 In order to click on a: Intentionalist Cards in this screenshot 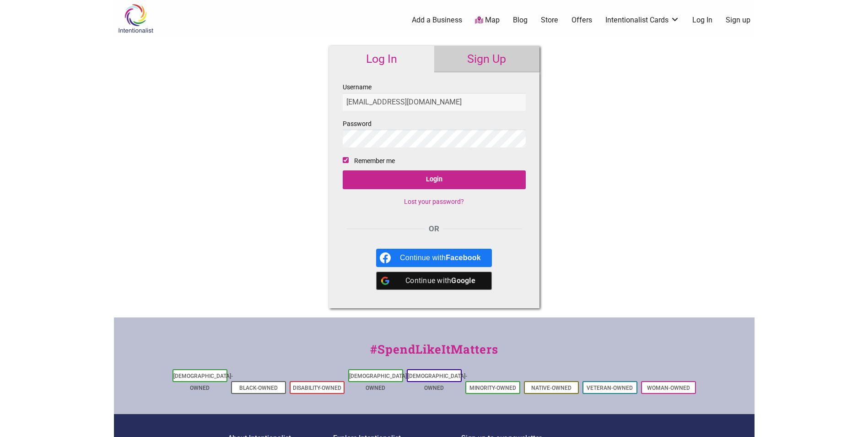, I will do `click(642, 20)`.